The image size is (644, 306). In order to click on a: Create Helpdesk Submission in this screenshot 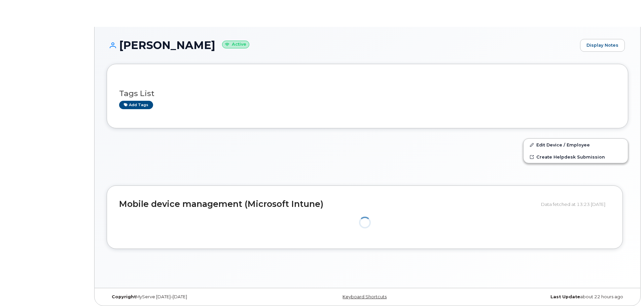, I will do `click(576, 157)`.